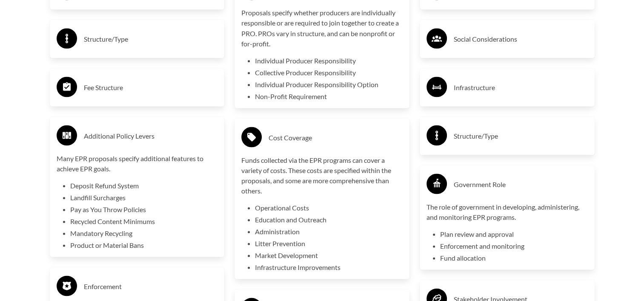 The height and width of the screenshot is (301, 644). What do you see at coordinates (328, 61) in the screenshot?
I see `li: Individual Producer Responsibility` at bounding box center [328, 61].